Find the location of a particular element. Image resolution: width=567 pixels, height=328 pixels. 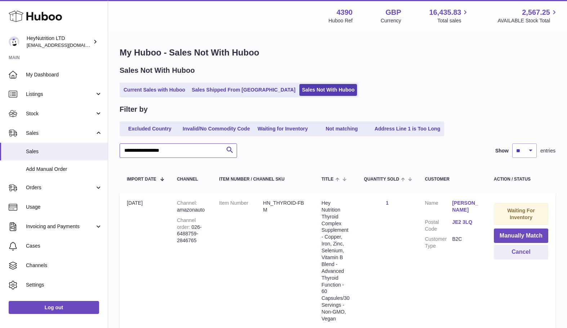

a: Not matching is located at coordinates (342, 129).